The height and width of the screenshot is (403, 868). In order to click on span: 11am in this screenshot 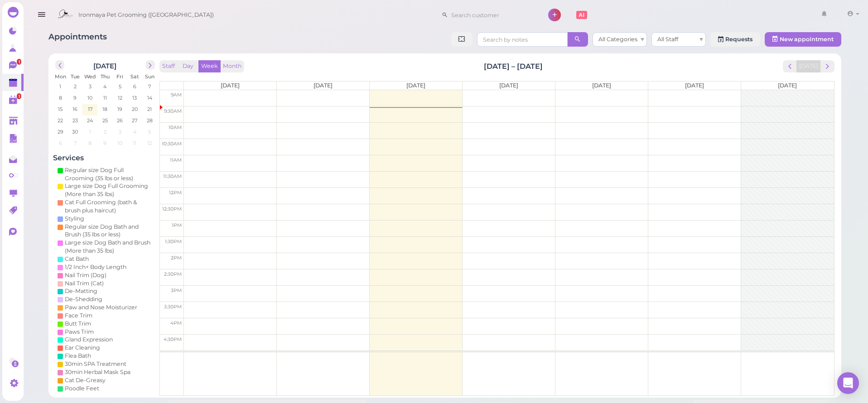, I will do `click(175, 160)`.